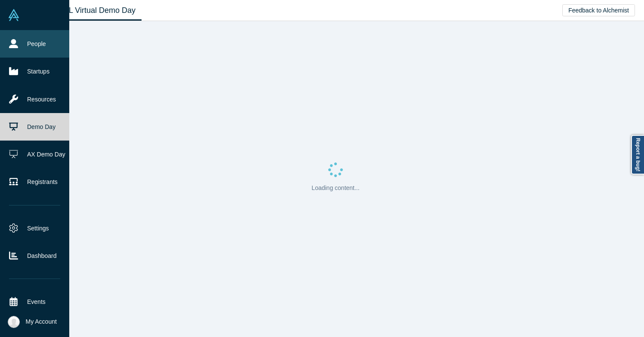  I want to click on img: Alchemist Vault Logo, so click(14, 15).